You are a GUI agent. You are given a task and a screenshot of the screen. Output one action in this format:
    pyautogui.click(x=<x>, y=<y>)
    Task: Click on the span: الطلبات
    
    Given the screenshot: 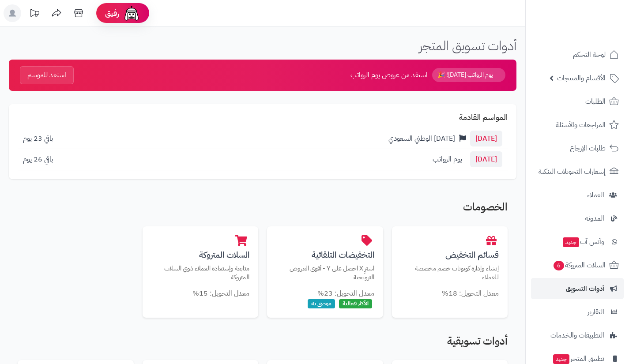 What is the action you would take?
    pyautogui.click(x=595, y=102)
    